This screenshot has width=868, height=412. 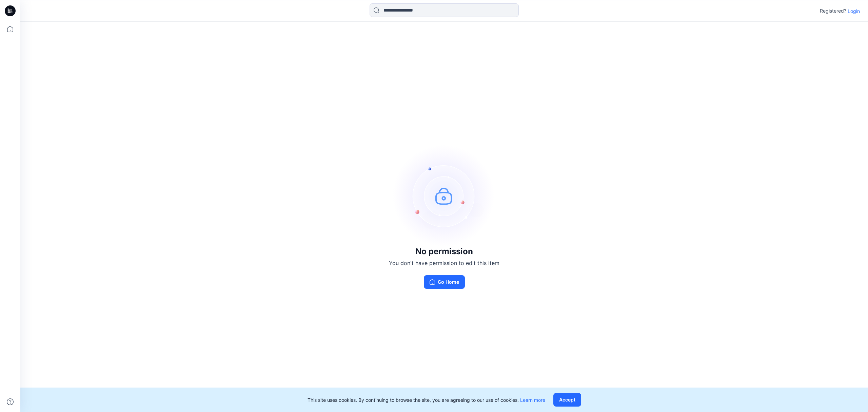 What do you see at coordinates (444, 196) in the screenshot?
I see `img: no-perm.svg` at bounding box center [444, 196].